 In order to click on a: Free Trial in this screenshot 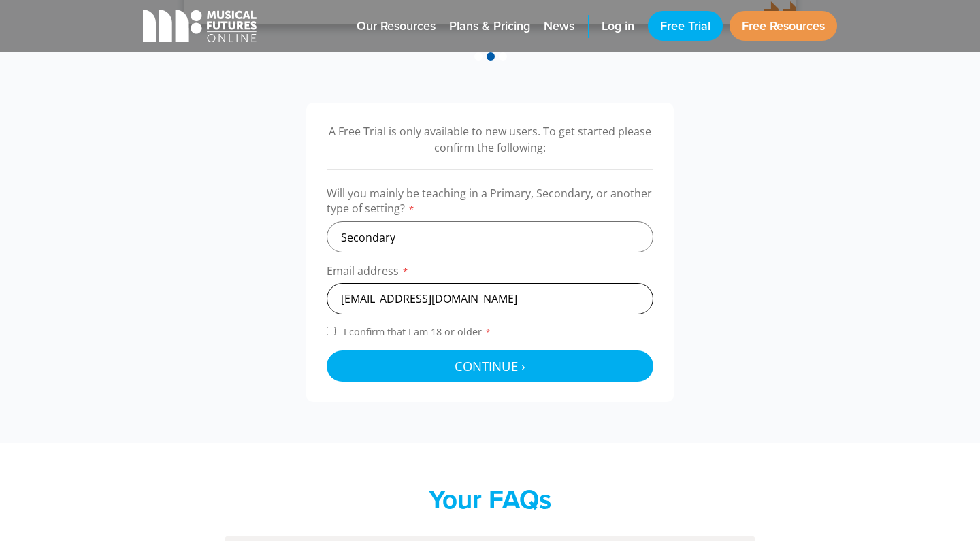, I will do `click(686, 26)`.